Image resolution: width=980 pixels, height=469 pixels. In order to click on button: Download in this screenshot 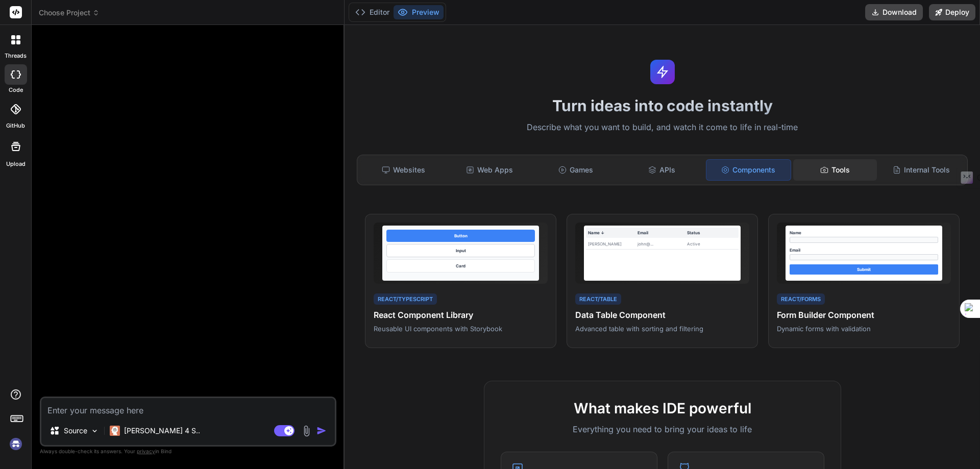, I will do `click(894, 13)`.